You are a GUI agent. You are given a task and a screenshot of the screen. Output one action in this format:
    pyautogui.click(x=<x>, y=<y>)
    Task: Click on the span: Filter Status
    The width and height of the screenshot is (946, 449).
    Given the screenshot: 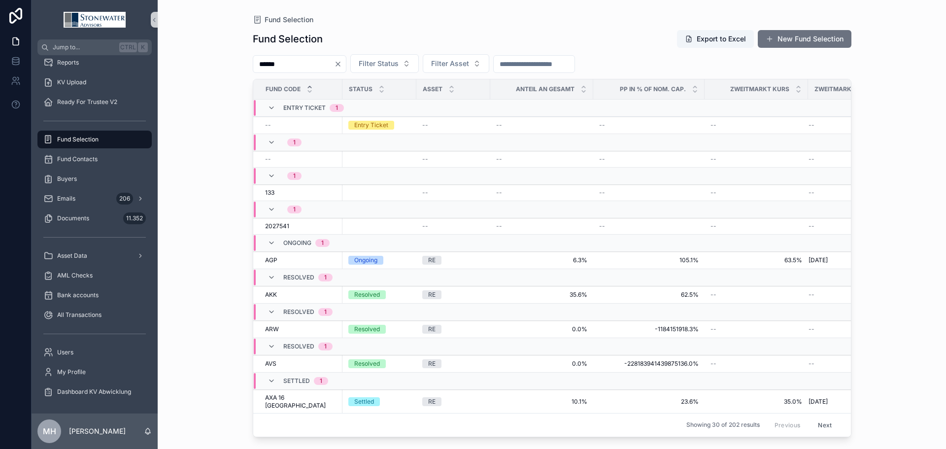 What is the action you would take?
    pyautogui.click(x=378, y=64)
    